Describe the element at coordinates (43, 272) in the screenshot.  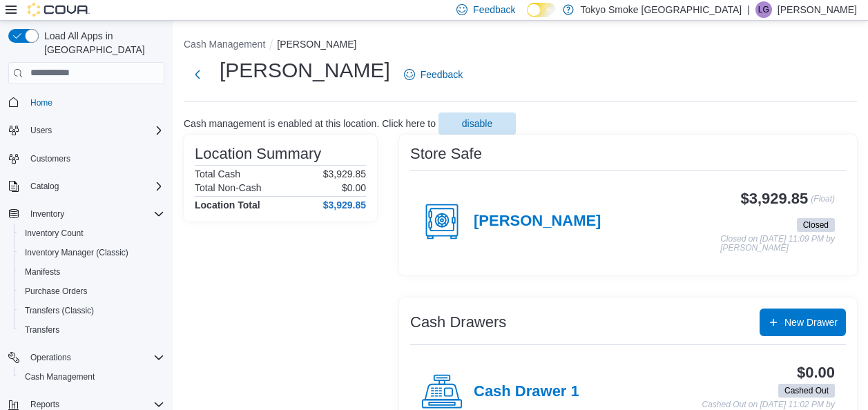
I see `a: Manifests` at that location.